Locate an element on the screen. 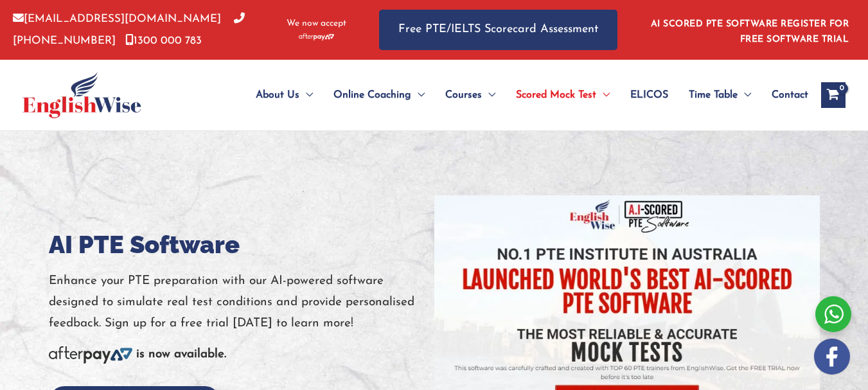 The height and width of the screenshot is (390, 868). span: Courses is located at coordinates (463, 95).